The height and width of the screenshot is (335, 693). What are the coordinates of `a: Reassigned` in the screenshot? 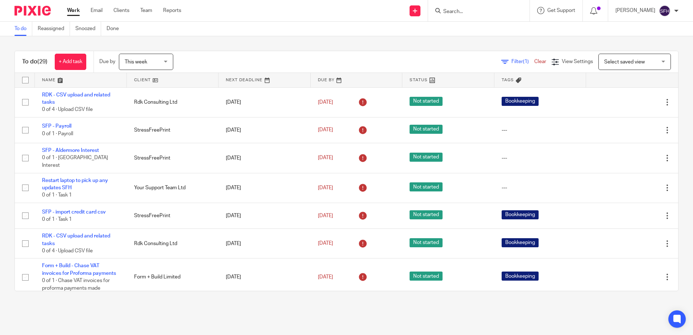 It's located at (54, 29).